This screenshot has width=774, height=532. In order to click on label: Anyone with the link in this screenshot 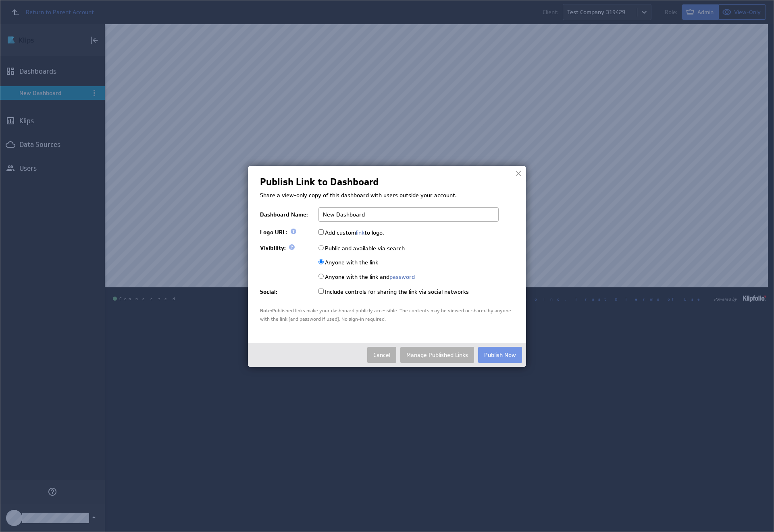, I will do `click(348, 262)`.